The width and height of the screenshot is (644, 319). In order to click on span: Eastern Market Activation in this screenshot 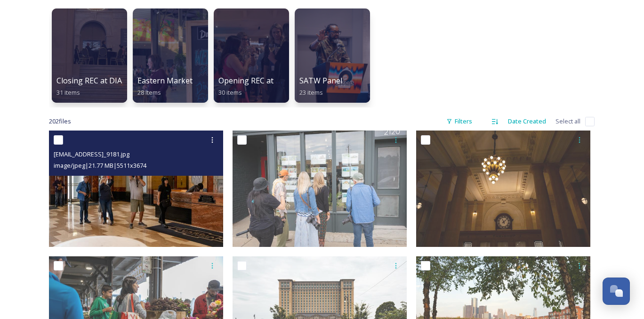, I will do `click(183, 81)`.